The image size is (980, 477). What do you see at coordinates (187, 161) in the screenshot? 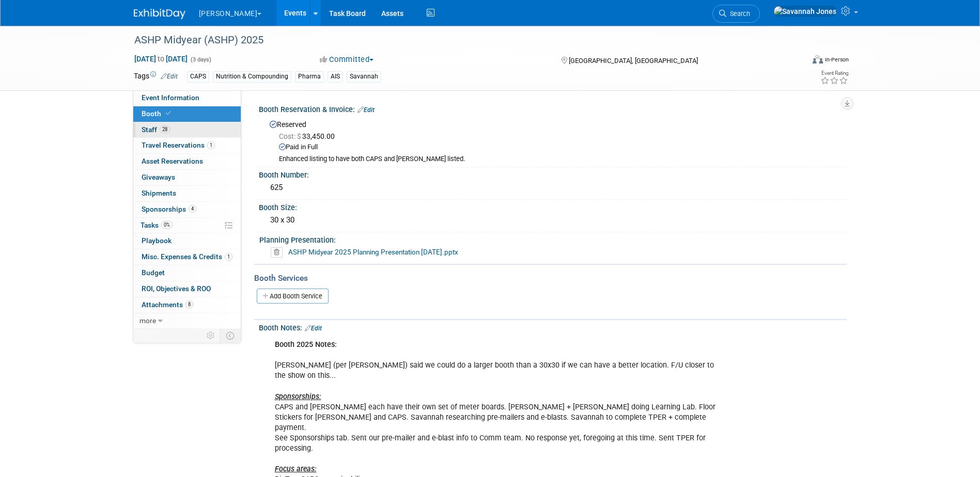
I see `a: Asset Reservations` at bounding box center [187, 161].